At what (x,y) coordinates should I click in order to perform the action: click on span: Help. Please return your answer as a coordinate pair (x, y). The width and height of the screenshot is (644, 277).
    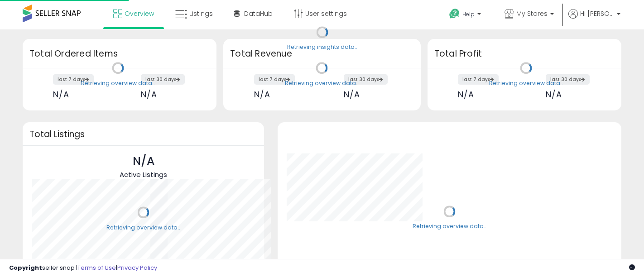
    Looking at the image, I should click on (468, 14).